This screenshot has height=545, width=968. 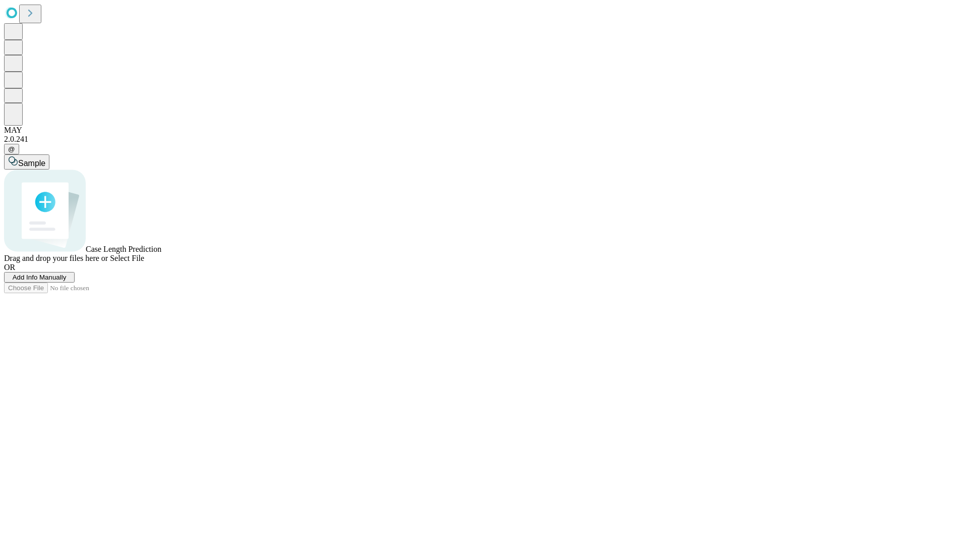 I want to click on div: MAY, so click(x=484, y=130).